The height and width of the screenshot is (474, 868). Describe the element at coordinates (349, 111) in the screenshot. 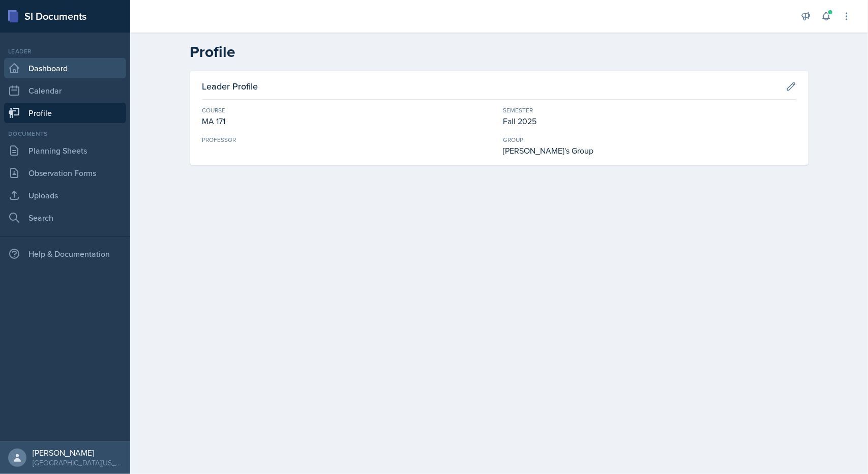

I see `div: Course` at that location.